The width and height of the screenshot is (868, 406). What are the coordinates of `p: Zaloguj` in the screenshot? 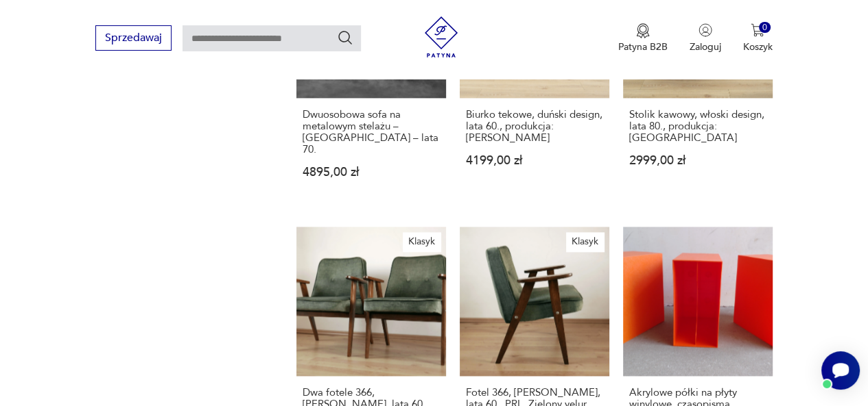 It's located at (705, 47).